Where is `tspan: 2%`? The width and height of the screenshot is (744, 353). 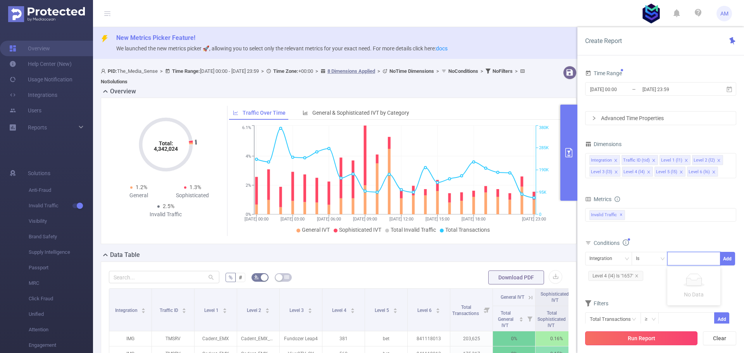
tspan: 2% is located at coordinates (248, 185).